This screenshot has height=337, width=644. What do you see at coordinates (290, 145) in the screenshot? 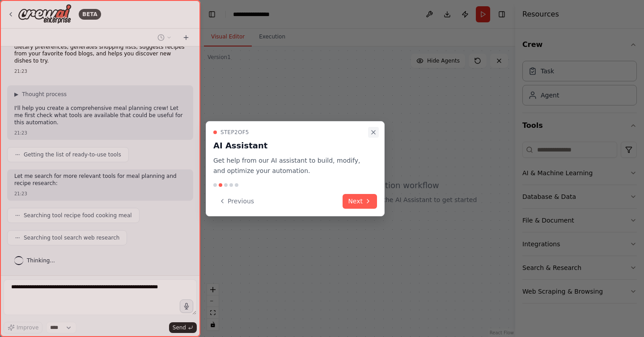
I see `h3: AI Assistant` at bounding box center [290, 145].